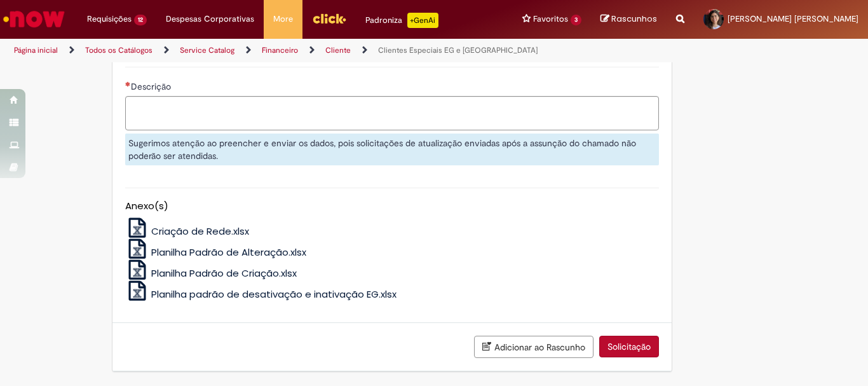  What do you see at coordinates (34, 19) in the screenshot?
I see `img: ServiceNow` at bounding box center [34, 19].